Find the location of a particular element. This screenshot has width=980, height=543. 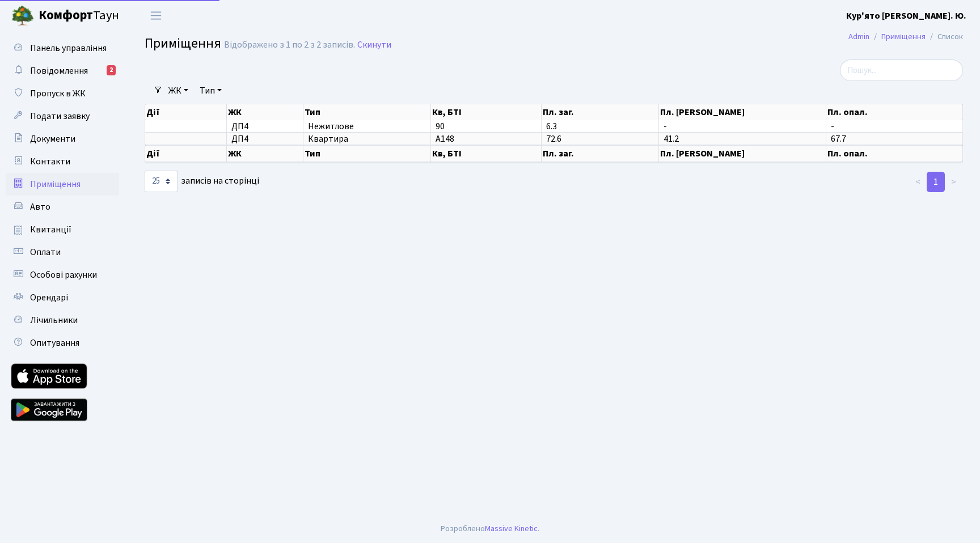

nav: breadcrumb is located at coordinates (906, 37).